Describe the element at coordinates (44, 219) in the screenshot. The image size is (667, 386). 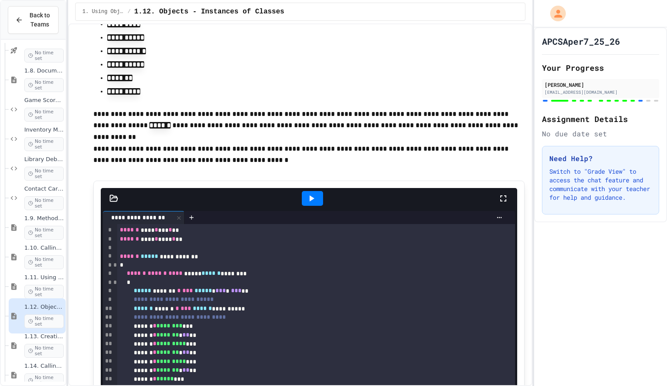
I see `span: 1.9. Method Signatures` at that location.